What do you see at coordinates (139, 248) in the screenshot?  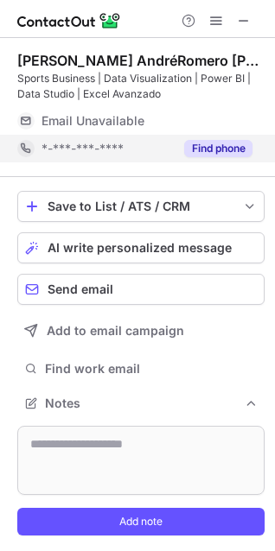 I see `span: AI write personalized message` at bounding box center [139, 248].